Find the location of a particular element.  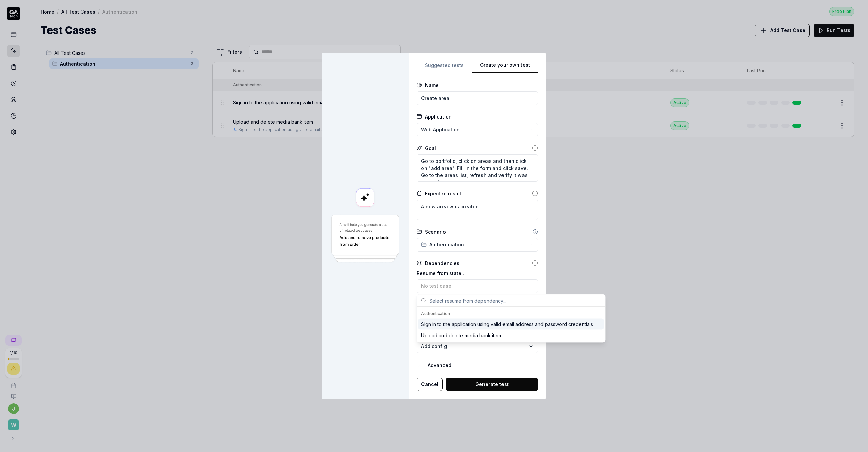

div: Upload and delete media bank item is located at coordinates (461, 336).